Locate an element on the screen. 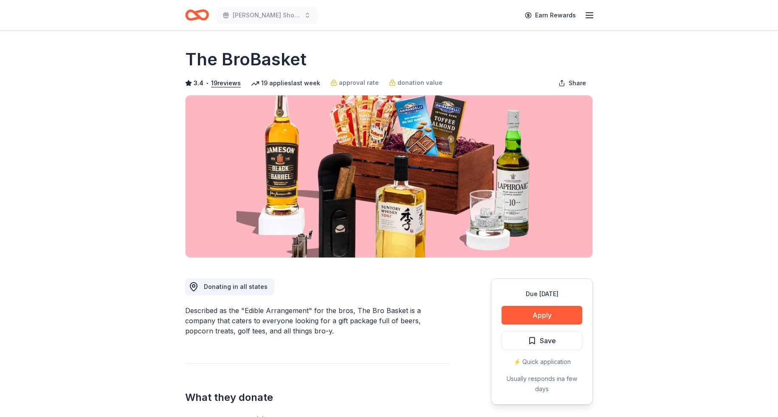  span: approval rate is located at coordinates (359, 83).